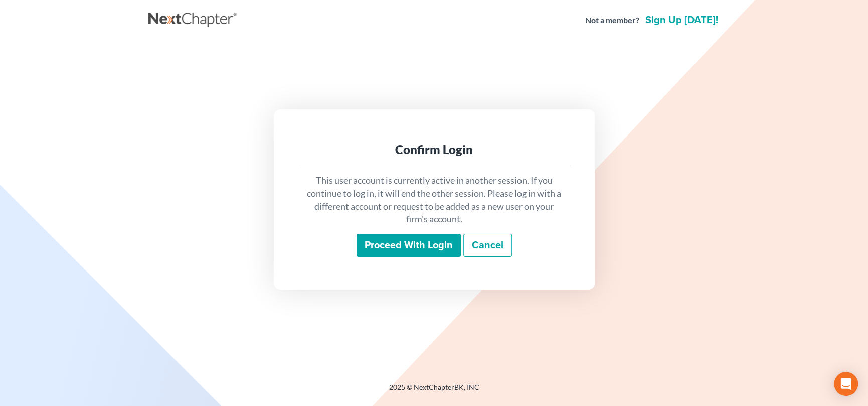 This screenshot has width=868, height=406. What do you see at coordinates (612, 20) in the screenshot?
I see `strong: Not a member?` at bounding box center [612, 20].